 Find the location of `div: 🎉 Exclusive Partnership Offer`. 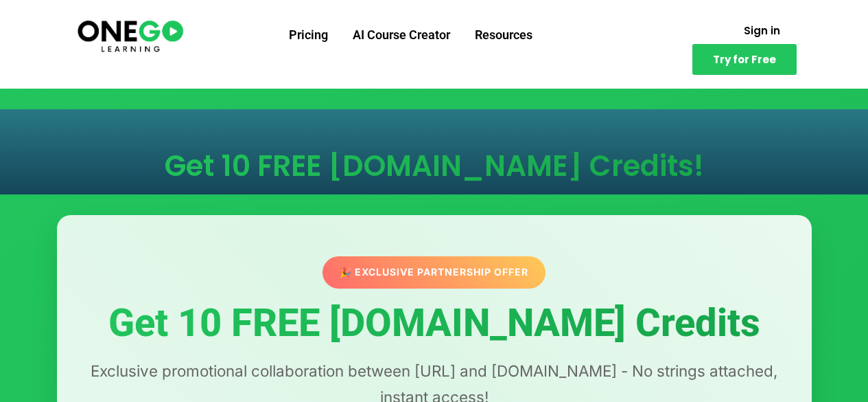

div: 🎉 Exclusive Partnership Offer is located at coordinates (434, 272).